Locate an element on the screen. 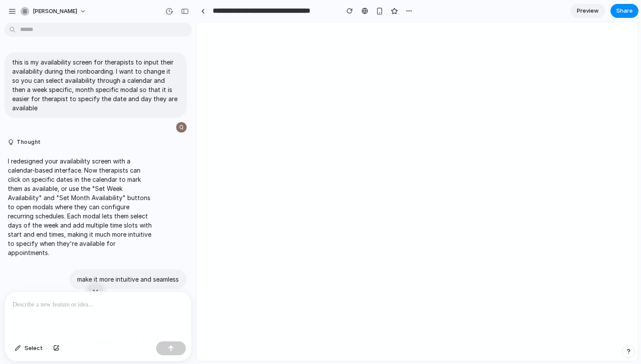 This screenshot has height=364, width=641. span: Preview is located at coordinates (588, 11).